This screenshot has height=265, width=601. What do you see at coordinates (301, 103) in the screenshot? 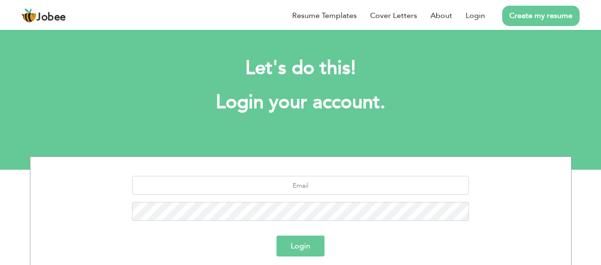
I see `h1: Login your account.` at bounding box center [301, 103].